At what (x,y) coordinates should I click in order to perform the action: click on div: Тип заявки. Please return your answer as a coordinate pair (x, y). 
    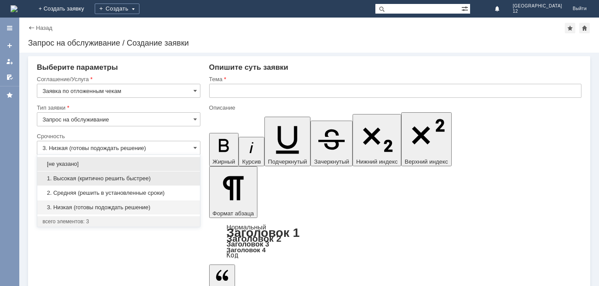
    Looking at the image, I should click on (117, 107).